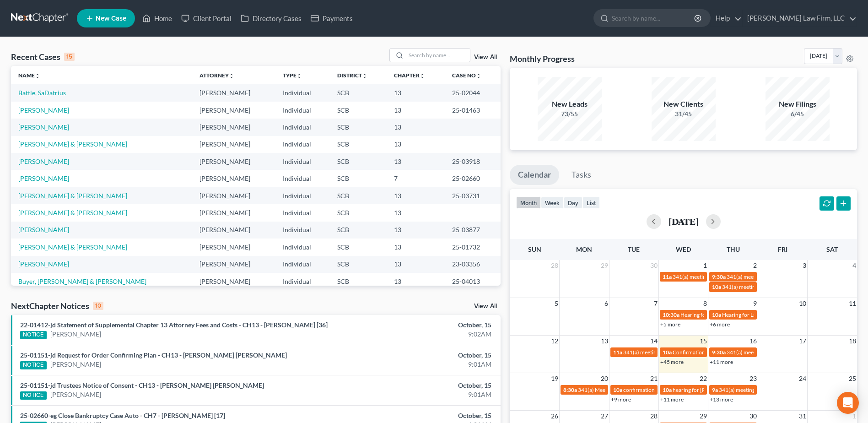 The image size is (868, 423). What do you see at coordinates (33, 365) in the screenshot?
I see `div: NOTICE` at bounding box center [33, 365].